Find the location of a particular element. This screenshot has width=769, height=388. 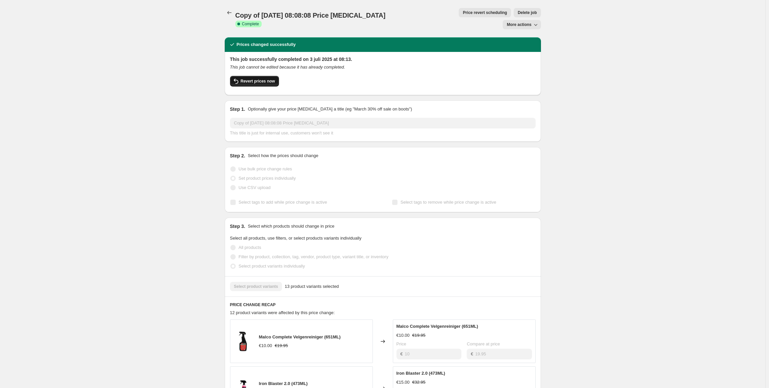

button: Revert prices now is located at coordinates (254, 81).